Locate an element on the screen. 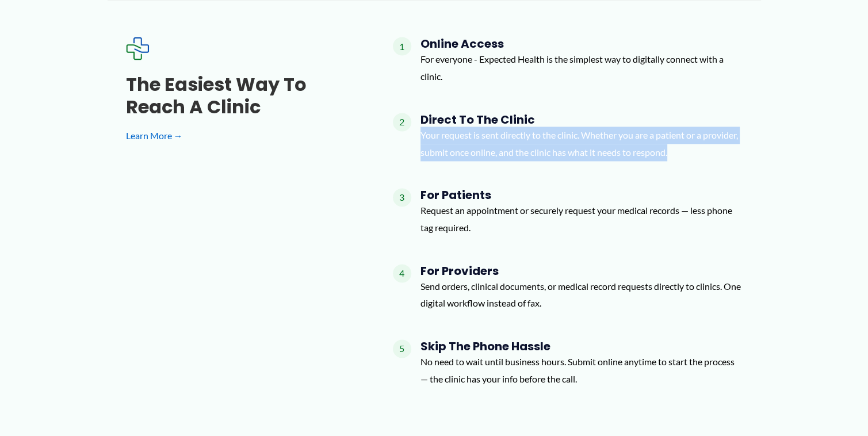 The width and height of the screenshot is (868, 436). h4: Direct to the Clinic is located at coordinates (581, 120).